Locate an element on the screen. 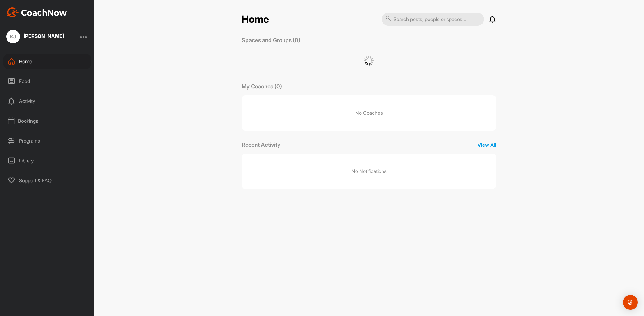  div: Library is located at coordinates (47, 160).